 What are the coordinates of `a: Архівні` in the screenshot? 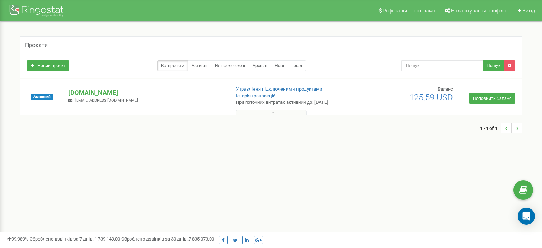 It's located at (260, 66).